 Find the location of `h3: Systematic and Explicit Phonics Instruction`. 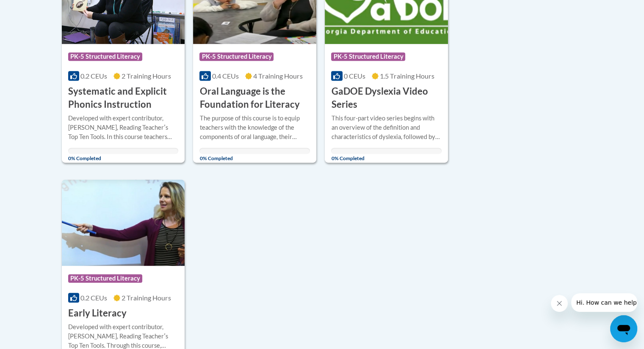

h3: Systematic and Explicit Phonics Instruction is located at coordinates (123, 98).